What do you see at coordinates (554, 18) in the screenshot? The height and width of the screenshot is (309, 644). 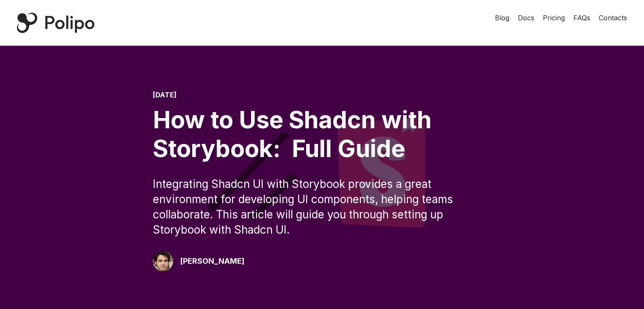 I see `span: Pricing` at bounding box center [554, 18].